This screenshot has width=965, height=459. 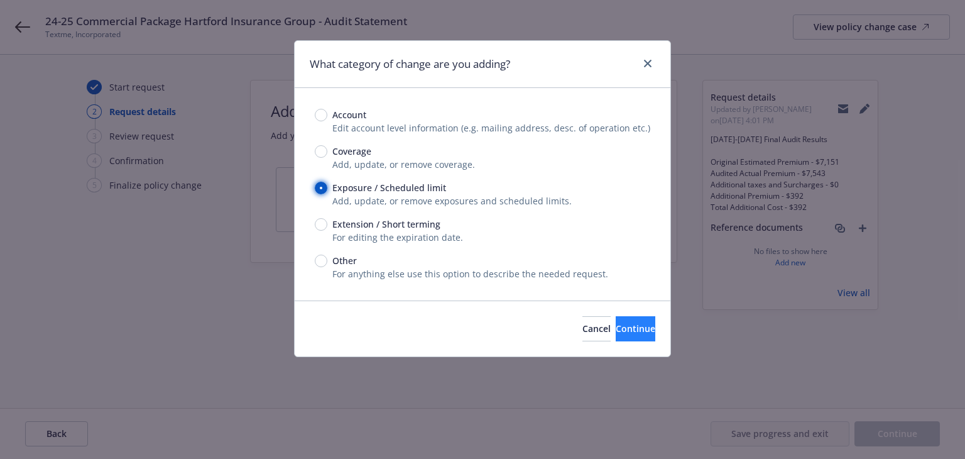 I want to click on span: Add, update, or remove exposures and scheduled limits., so click(x=452, y=200).